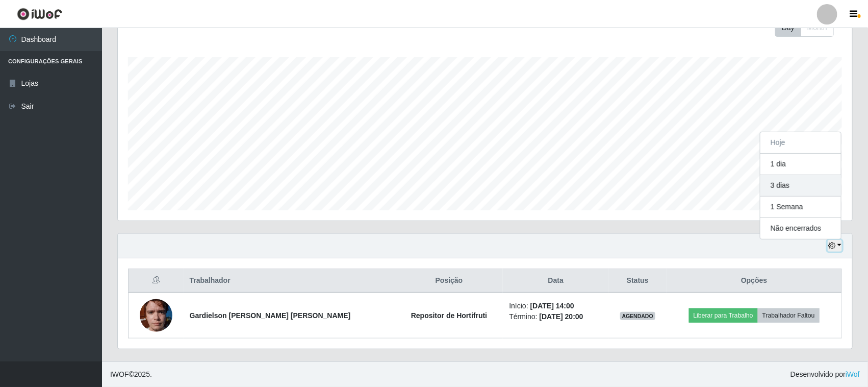  I want to click on strong: Repositor de Hortifruti, so click(449, 316).